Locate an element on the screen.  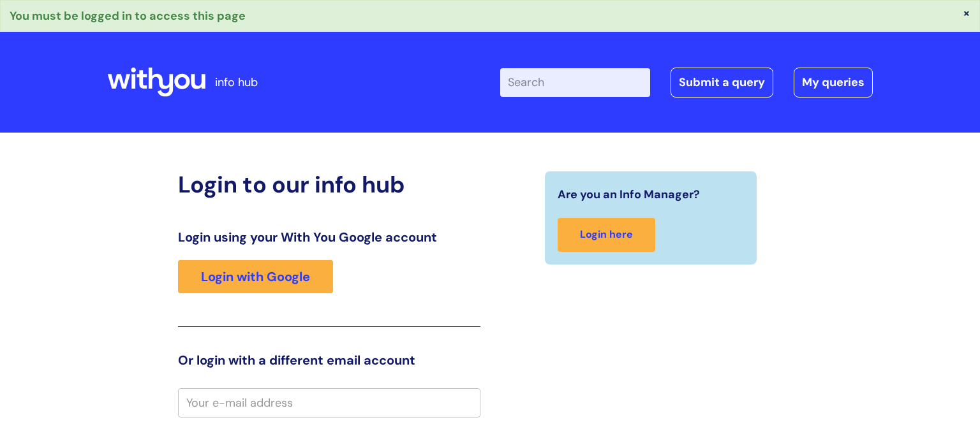
h3: Login using your With You Google account is located at coordinates (329, 237).